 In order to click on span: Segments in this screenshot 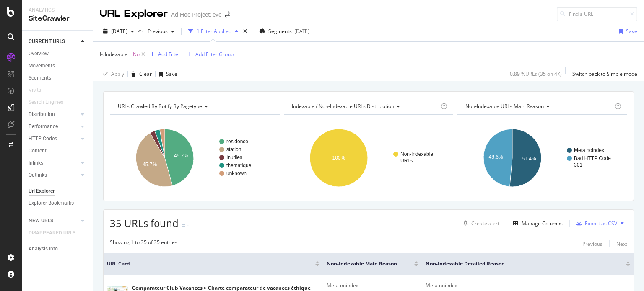, I will do `click(280, 31)`.